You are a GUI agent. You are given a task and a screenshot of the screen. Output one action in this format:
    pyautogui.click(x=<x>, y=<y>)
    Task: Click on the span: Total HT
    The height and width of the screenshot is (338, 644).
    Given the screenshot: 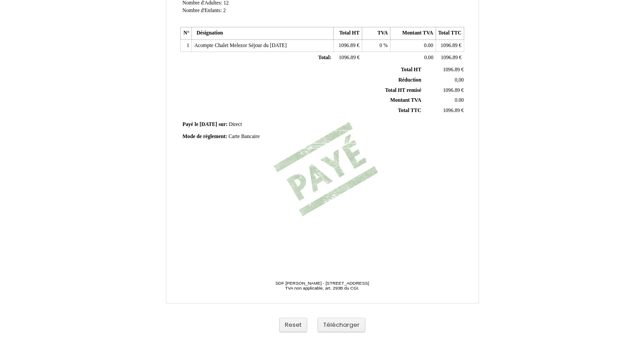 What is the action you would take?
    pyautogui.click(x=411, y=70)
    